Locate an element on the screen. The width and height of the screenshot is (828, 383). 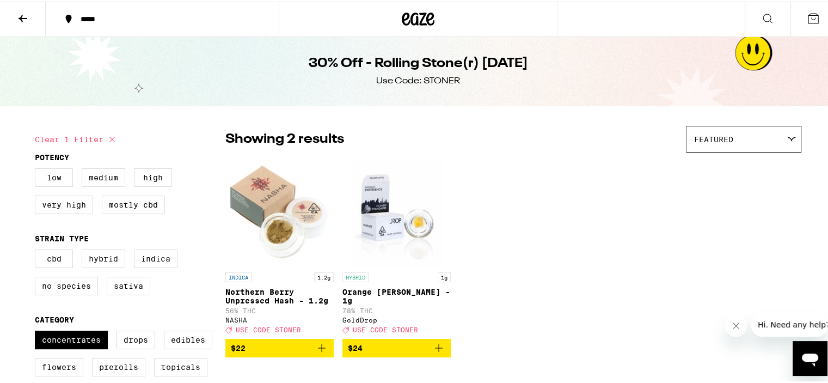
p: Northern Berry Unpressed Hash - 1.2g is located at coordinates (279, 295).